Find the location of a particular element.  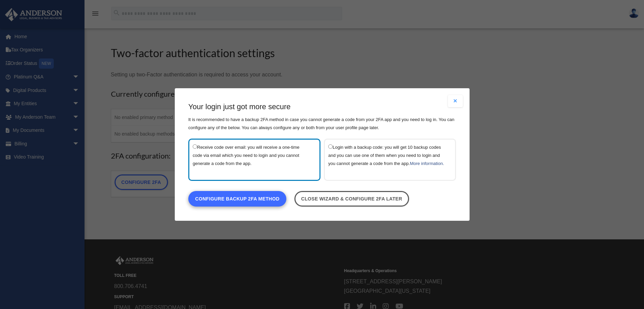

label: Receive code over email: you will receive a one-time code via email which you need to login and y... is located at coordinates (251, 160).